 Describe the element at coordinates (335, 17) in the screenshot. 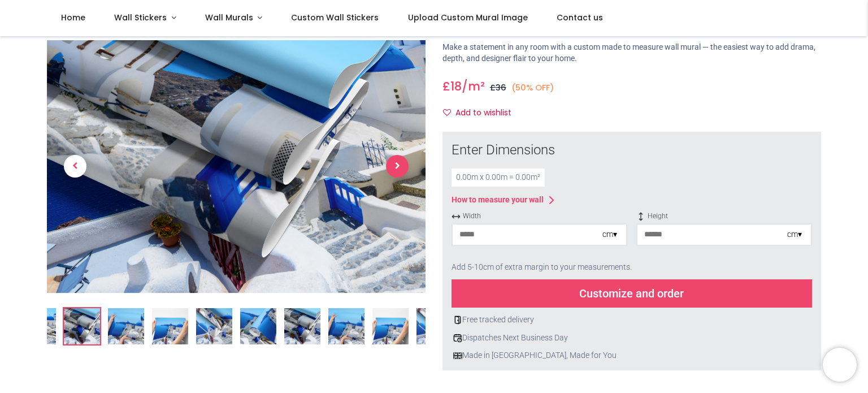

I see `span: Custom Wall Stickers` at that location.